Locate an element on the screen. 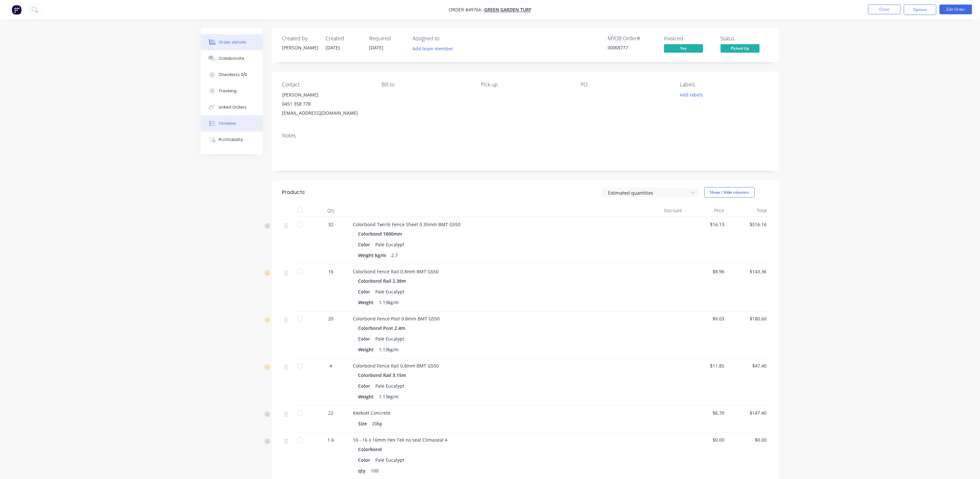  a: Green Garden Turf is located at coordinates (508, 10).